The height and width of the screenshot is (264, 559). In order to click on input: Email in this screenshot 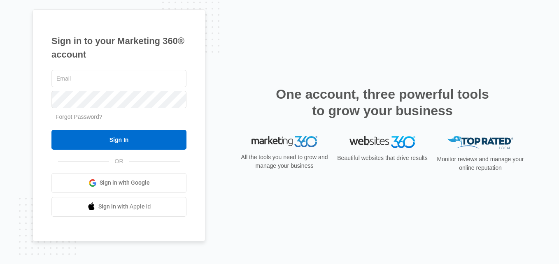, I will do `click(119, 79)`.